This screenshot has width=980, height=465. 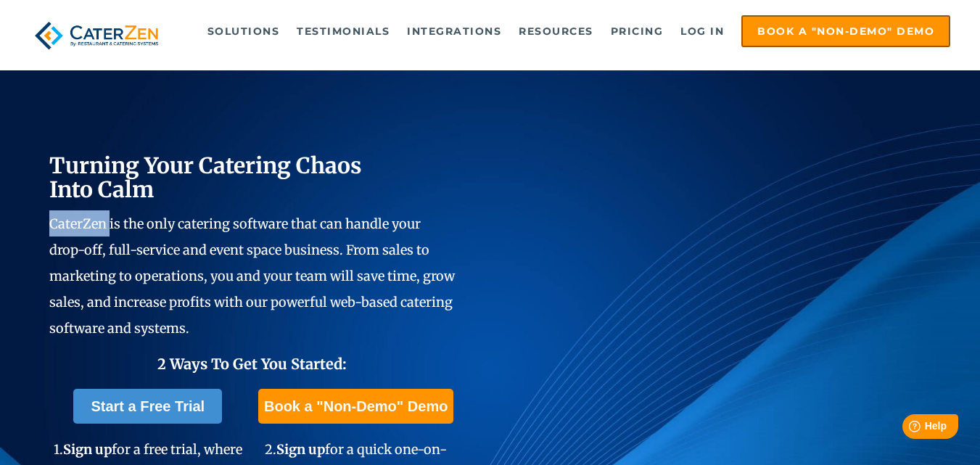 What do you see at coordinates (96, 35) in the screenshot?
I see `img: caterzen` at bounding box center [96, 35].